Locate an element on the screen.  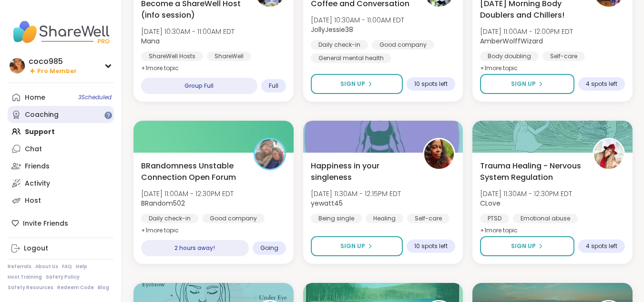
div: Friends is located at coordinates (37, 167).